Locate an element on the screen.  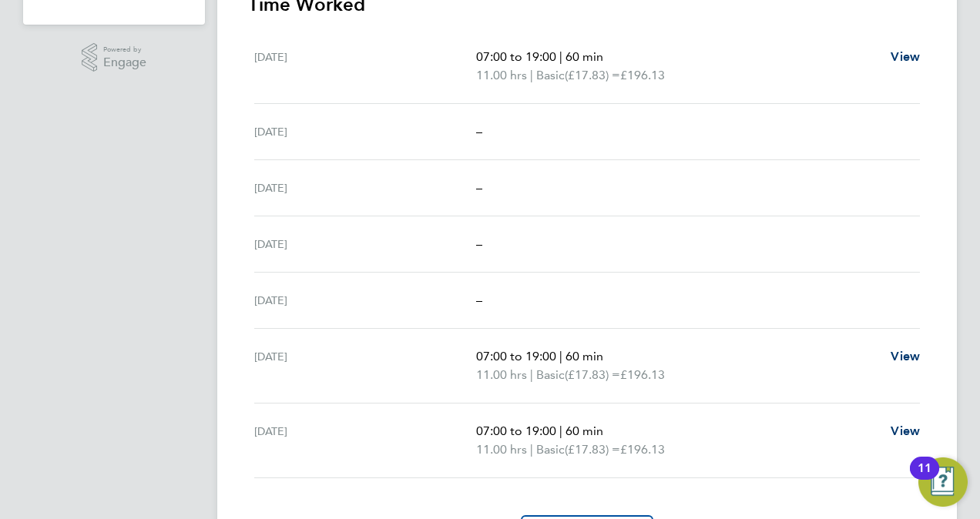
button: Open Resource Center, 11 new notifications is located at coordinates (943, 482).